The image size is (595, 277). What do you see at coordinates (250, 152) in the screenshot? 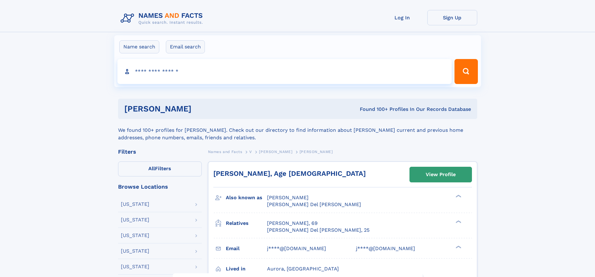
I see `span: V` at bounding box center [250, 152].